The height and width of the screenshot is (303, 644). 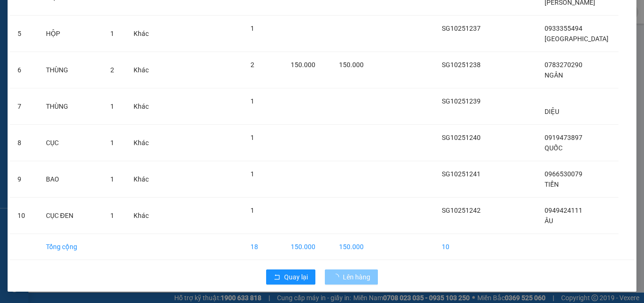 What do you see at coordinates (563, 138) in the screenshot?
I see `span: 0919473897` at bounding box center [563, 138].